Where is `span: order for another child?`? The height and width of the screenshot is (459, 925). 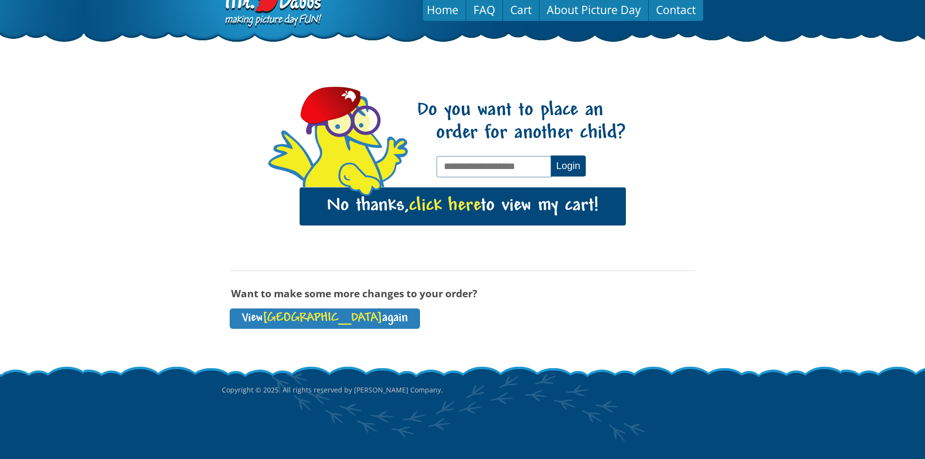
span: order for another child? is located at coordinates (521, 133).